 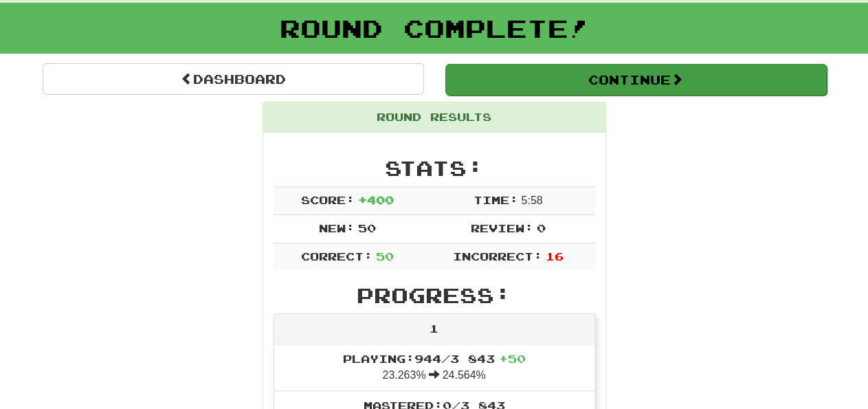 I want to click on span: Review:, so click(x=502, y=227).